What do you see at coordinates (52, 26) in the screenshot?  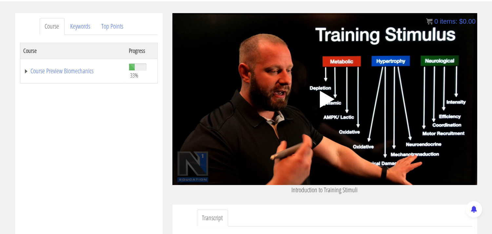 I see `a: Course` at bounding box center [52, 26].